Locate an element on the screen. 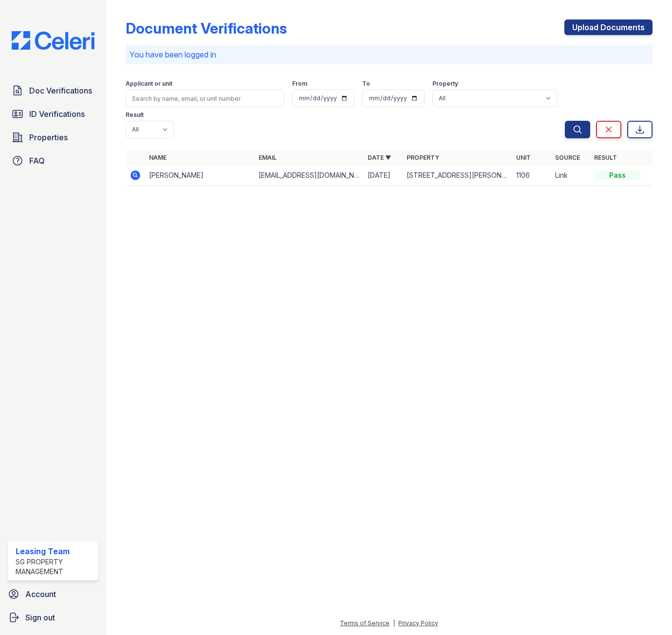 Image resolution: width=672 pixels, height=635 pixels. label: From is located at coordinates (300, 84).